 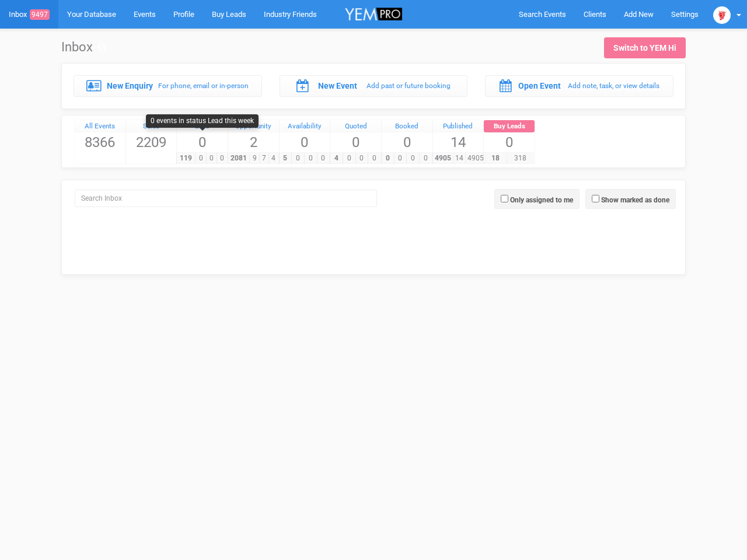 What do you see at coordinates (151, 142) in the screenshot?
I see `span: 2209` at bounding box center [151, 142].